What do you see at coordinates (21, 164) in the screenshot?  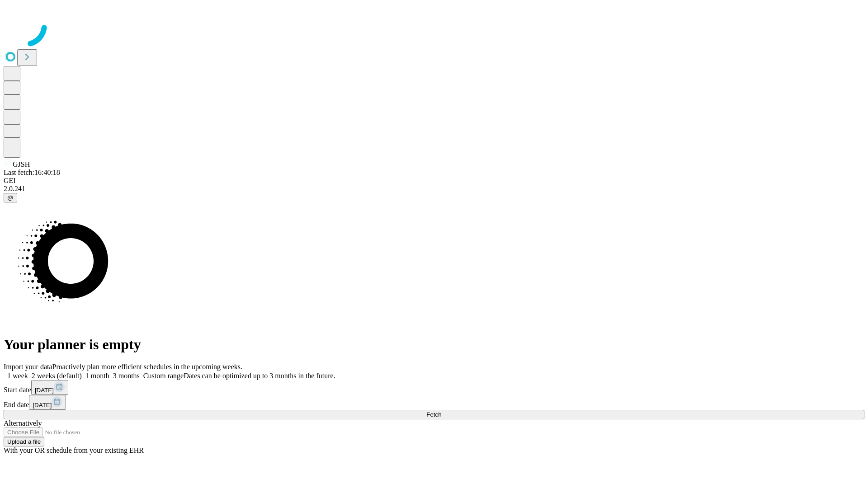 I see `span: GJSH` at bounding box center [21, 164].